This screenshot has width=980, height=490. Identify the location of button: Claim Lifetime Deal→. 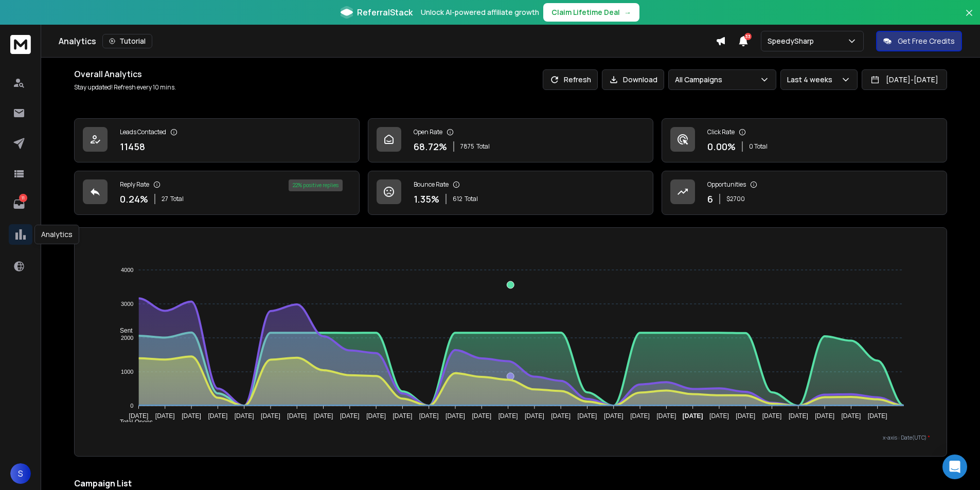
(592, 13).